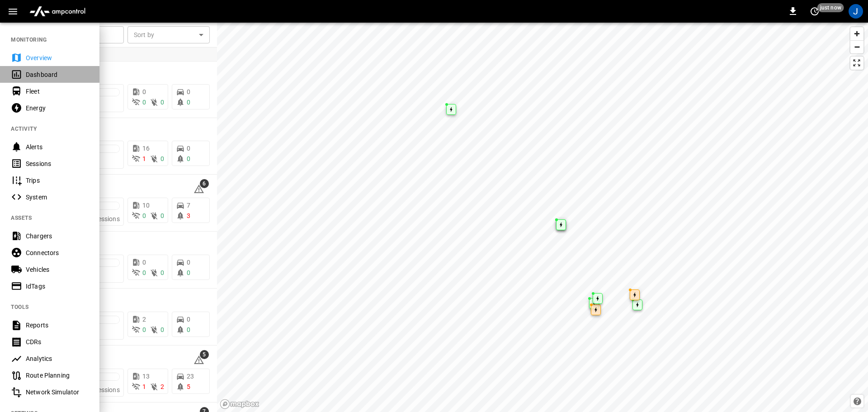  What do you see at coordinates (57, 108) in the screenshot?
I see `div: Energy` at bounding box center [57, 108].